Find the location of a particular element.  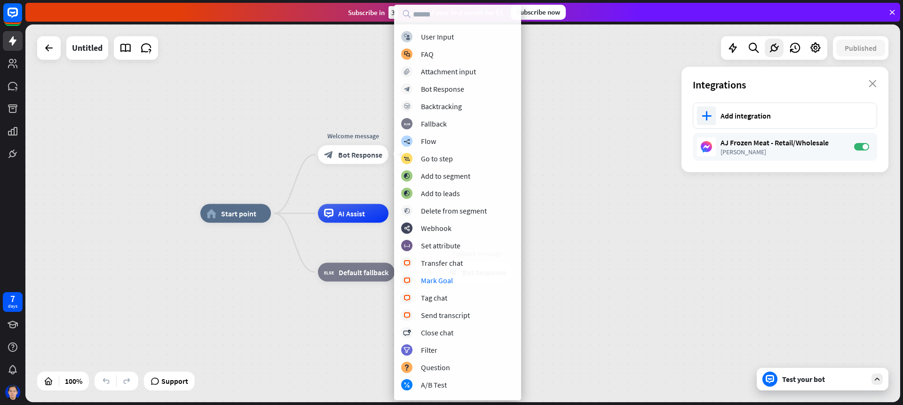

i: block_set_attribute is located at coordinates (407, 245).